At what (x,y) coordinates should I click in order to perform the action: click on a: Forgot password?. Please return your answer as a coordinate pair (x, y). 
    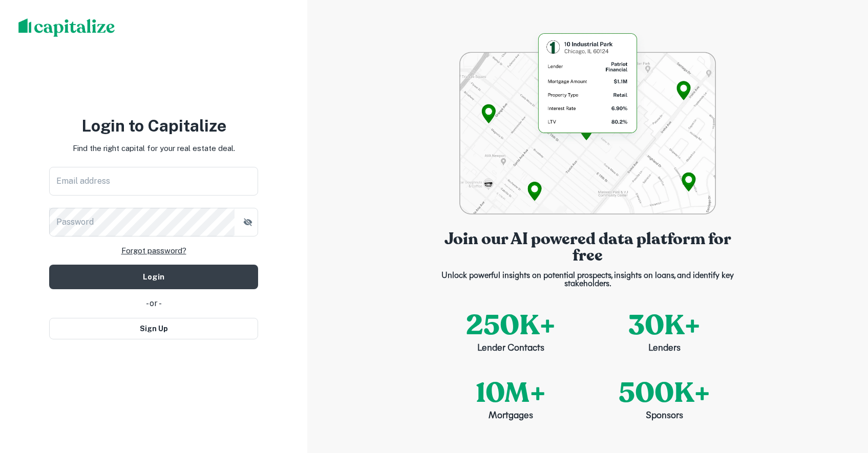
    Looking at the image, I should click on (154, 251).